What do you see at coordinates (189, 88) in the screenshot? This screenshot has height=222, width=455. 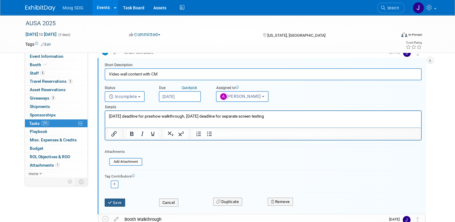 I see `a: Quickpick` at bounding box center [189, 88].